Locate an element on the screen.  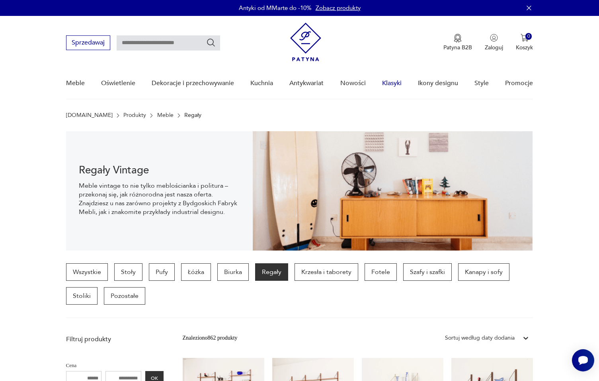
img: Patyna - sklep z meblami i dekoracjami vintage is located at coordinates (306, 42).